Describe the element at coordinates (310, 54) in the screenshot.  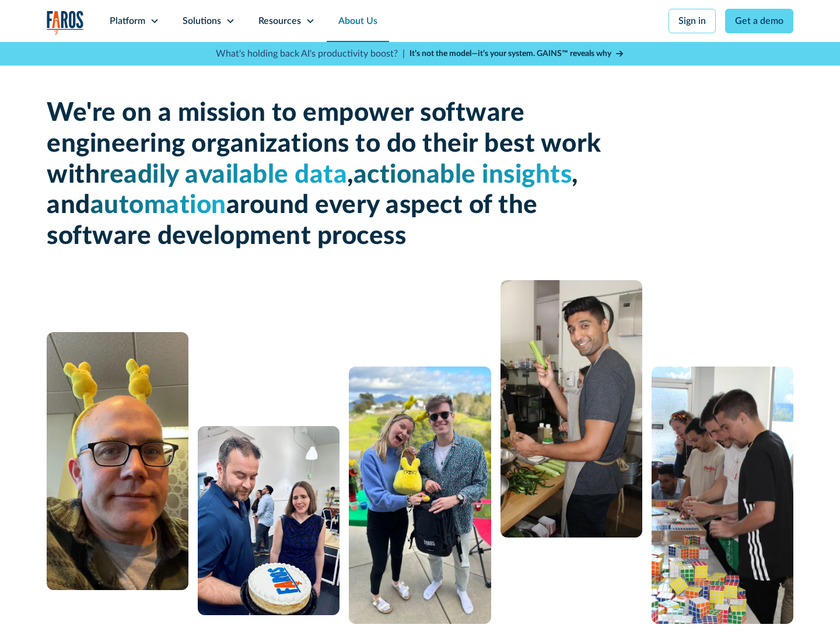
I see `p: What's holding back AI's productivity boost? |` at that location.